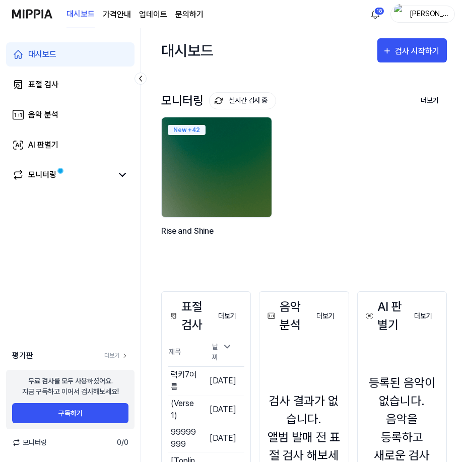  What do you see at coordinates (375, 14) in the screenshot?
I see `button: 알림18` at bounding box center [375, 14].